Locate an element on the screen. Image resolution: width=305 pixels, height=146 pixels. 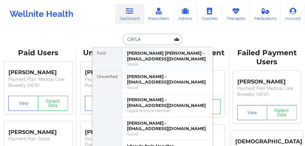
div: Paid is located at coordinates (107, 59).